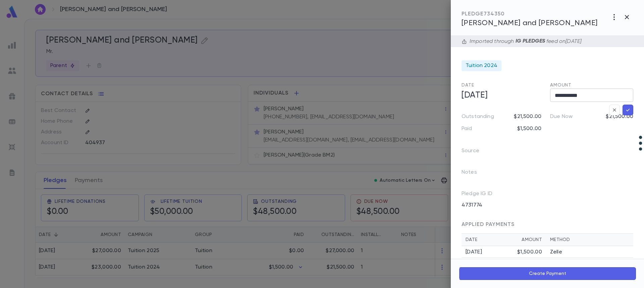 This screenshot has height=288, width=644. Describe the element at coordinates (531, 240) in the screenshot. I see `div: Amount` at that location.